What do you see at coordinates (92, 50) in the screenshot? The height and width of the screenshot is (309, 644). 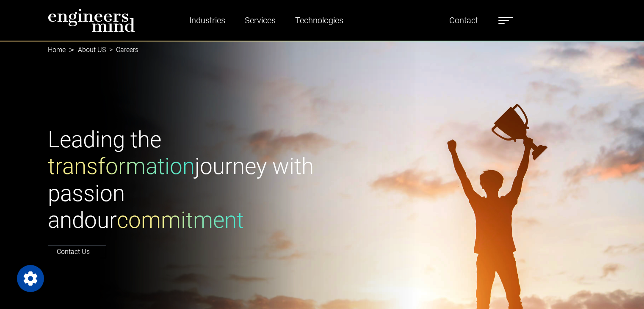 I see `a: About US` at bounding box center [92, 50].